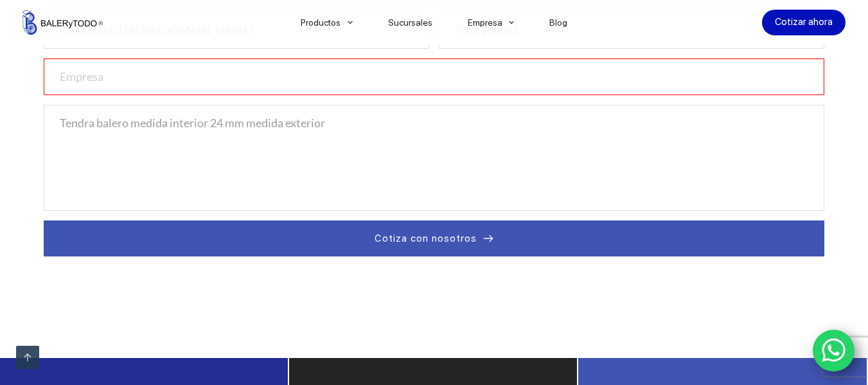 The width and height of the screenshot is (868, 385). What do you see at coordinates (63, 23) in the screenshot?
I see `img: Balerytodo` at bounding box center [63, 23].